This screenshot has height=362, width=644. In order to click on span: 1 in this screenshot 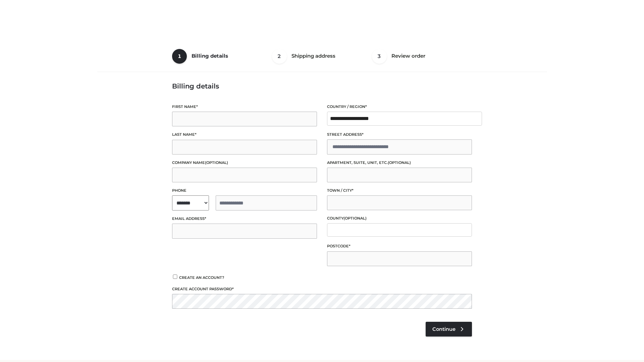, I will do `click(179, 56)`.